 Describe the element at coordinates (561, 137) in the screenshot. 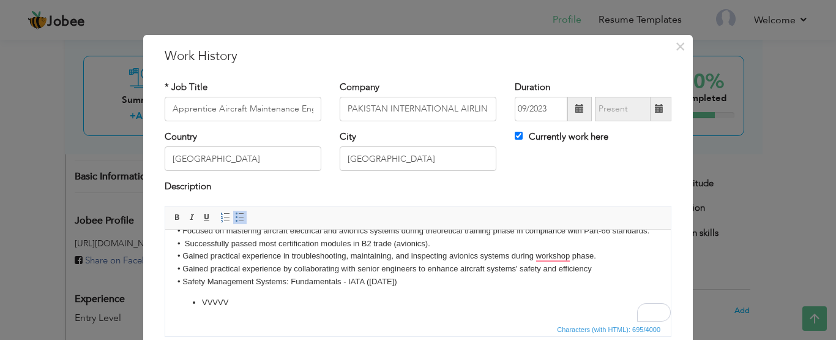

I see `label: Currently work here` at that location.